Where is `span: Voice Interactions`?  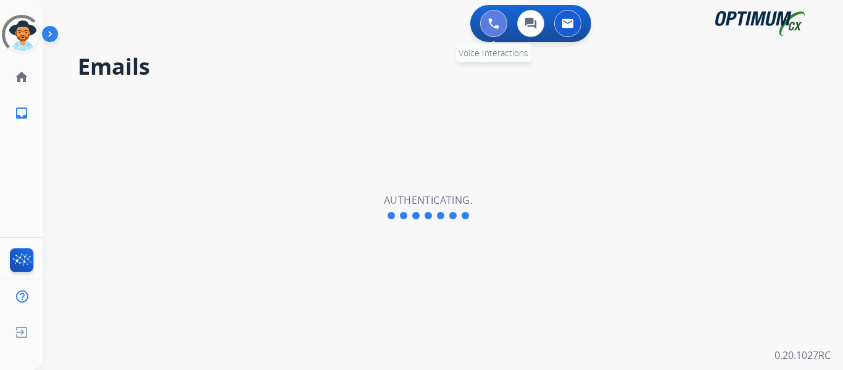 span: Voice Interactions is located at coordinates (493, 52).